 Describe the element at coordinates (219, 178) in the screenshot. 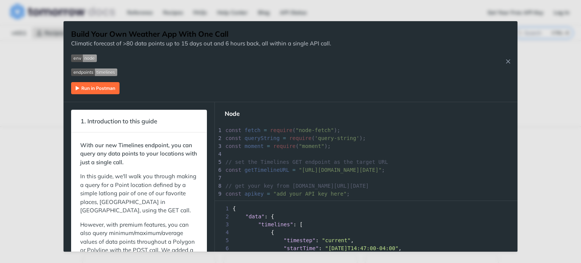

I see `div: 7` at that location.